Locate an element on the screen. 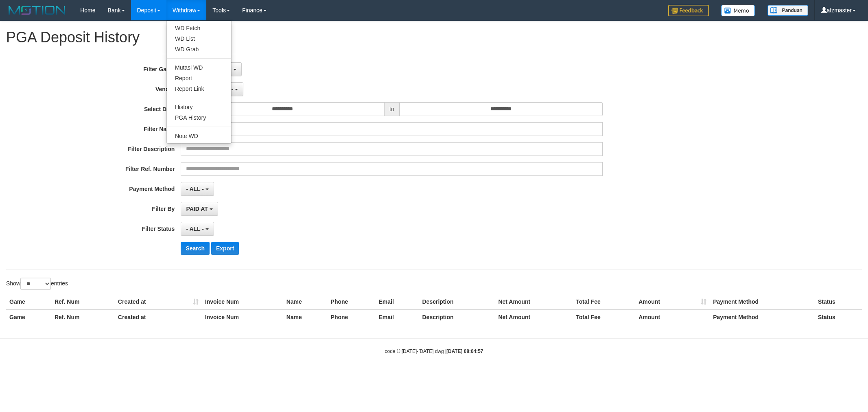 This screenshot has width=868, height=412. a: WD List is located at coordinates (199, 39).